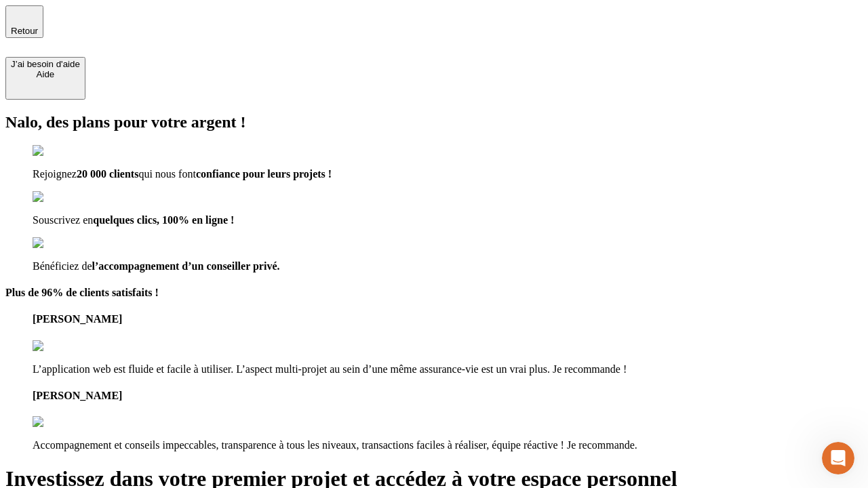 Image resolution: width=868 pixels, height=488 pixels. What do you see at coordinates (45, 64) in the screenshot?
I see `div: J’ai besoin d'aide` at bounding box center [45, 64].